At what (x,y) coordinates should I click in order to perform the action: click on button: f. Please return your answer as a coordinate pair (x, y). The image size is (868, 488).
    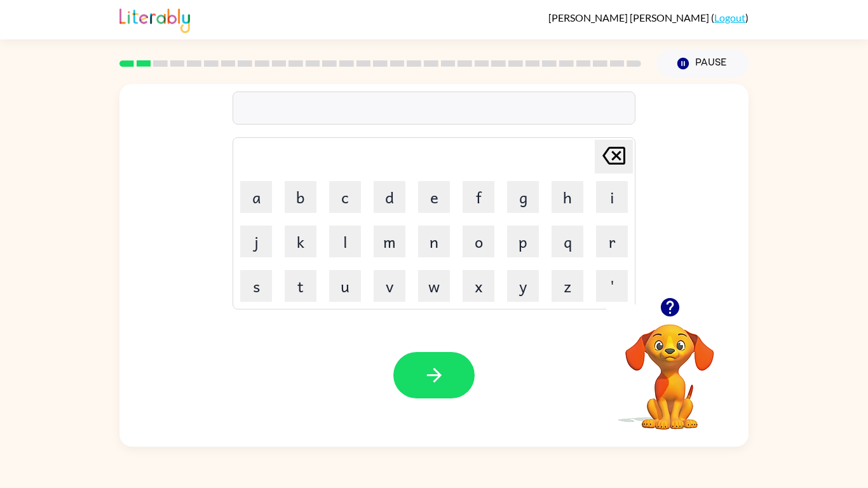
    Looking at the image, I should click on (479, 197).